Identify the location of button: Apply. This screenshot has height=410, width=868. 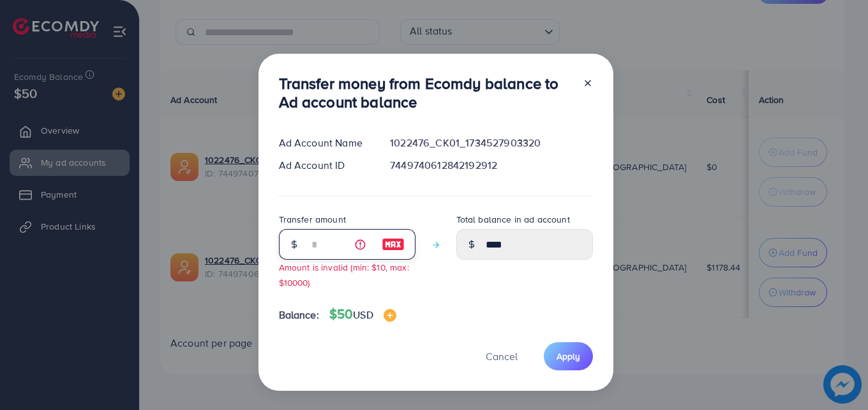
(568, 355).